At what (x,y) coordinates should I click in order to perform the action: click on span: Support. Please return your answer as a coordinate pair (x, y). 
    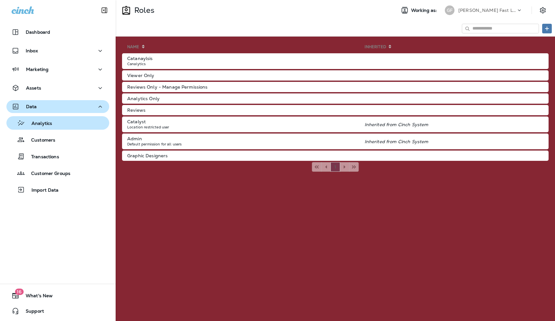
    Looking at the image, I should click on (31, 312).